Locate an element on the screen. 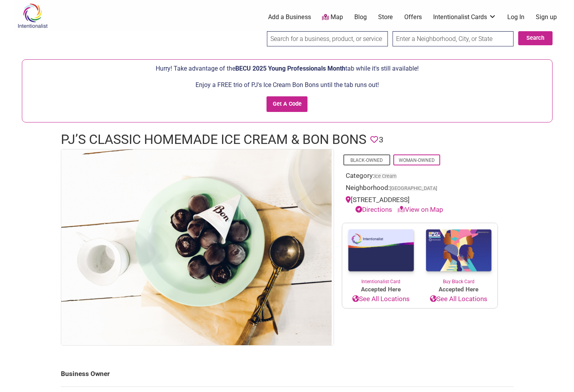 The image size is (574, 392). p: Enjoy a FREE trio of PJ's Ice Cream Bon Bons until the tab runs out! is located at coordinates (287, 85).